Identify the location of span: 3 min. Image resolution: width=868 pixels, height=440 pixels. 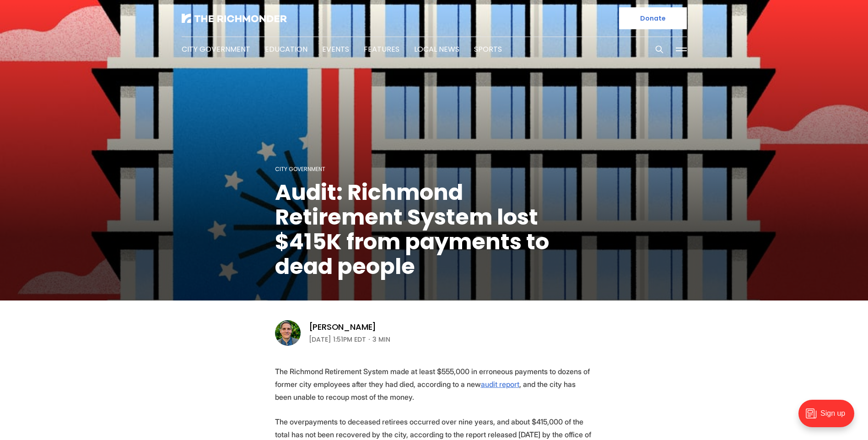
(381, 339).